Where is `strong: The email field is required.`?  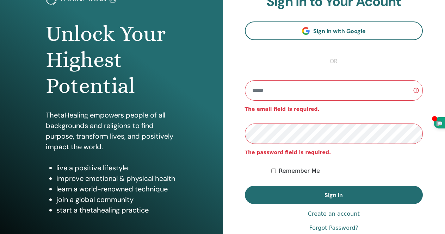 strong: The email field is required. is located at coordinates (282, 109).